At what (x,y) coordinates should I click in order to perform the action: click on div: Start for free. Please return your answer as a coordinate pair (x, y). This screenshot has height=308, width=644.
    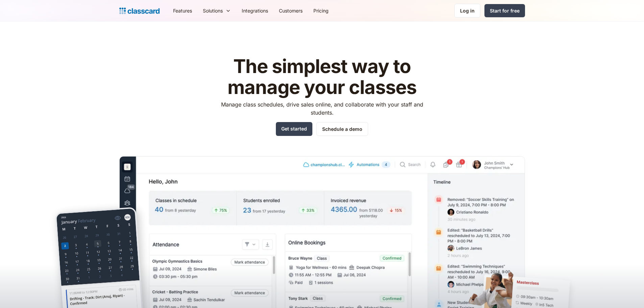
    Looking at the image, I should click on (505, 10).